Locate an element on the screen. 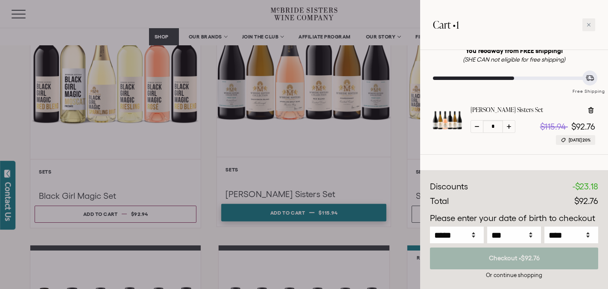  div: Discounts is located at coordinates (449, 187).